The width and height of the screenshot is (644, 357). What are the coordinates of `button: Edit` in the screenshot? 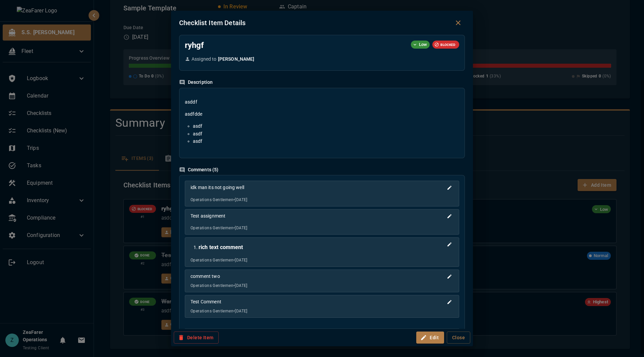 It's located at (430, 337).